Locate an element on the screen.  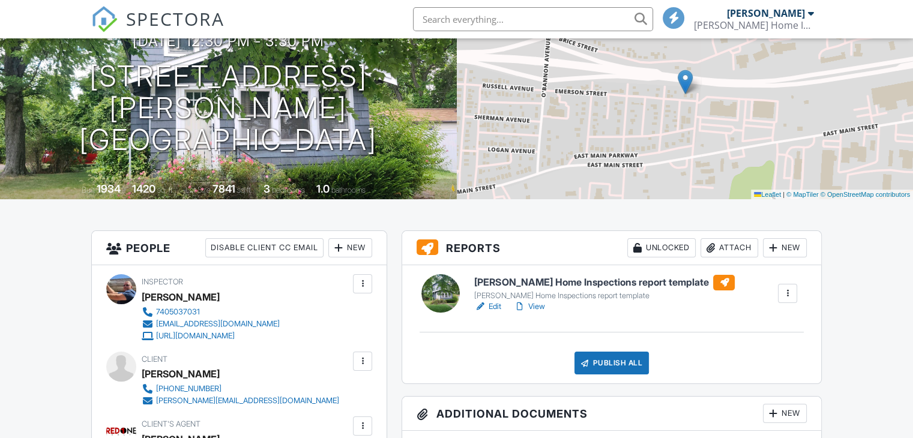
input: Search everything... is located at coordinates (533, 19).